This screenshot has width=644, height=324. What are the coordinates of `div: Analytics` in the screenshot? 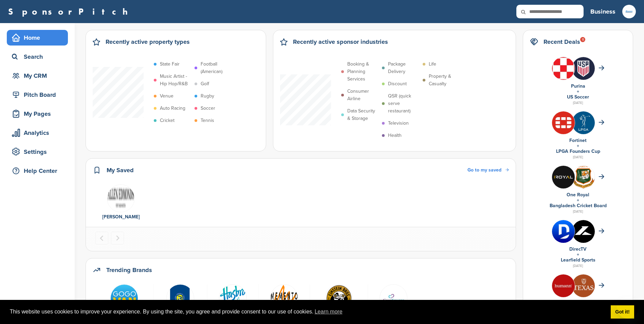 It's located at (39, 133).